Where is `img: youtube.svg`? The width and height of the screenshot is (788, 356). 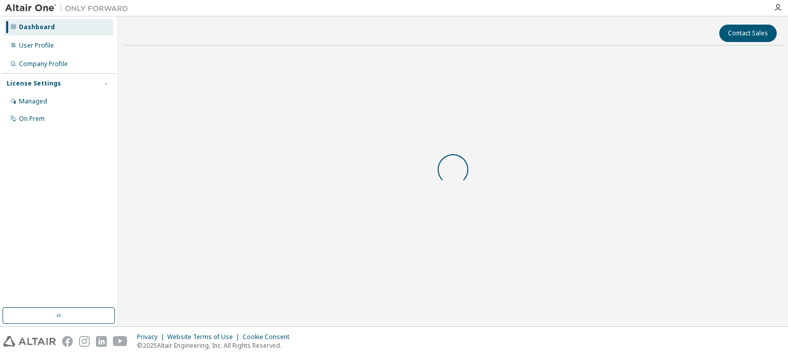
img: youtube.svg is located at coordinates (120, 342).